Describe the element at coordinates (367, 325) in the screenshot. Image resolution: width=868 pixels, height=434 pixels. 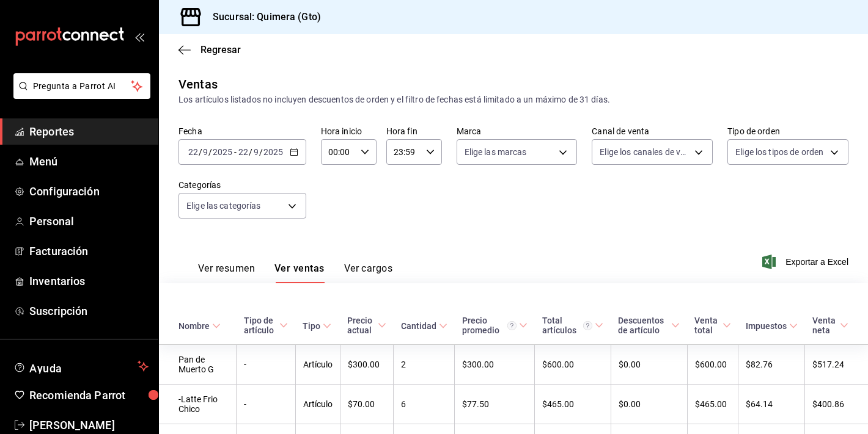
I see `span: Precio actual` at that location.